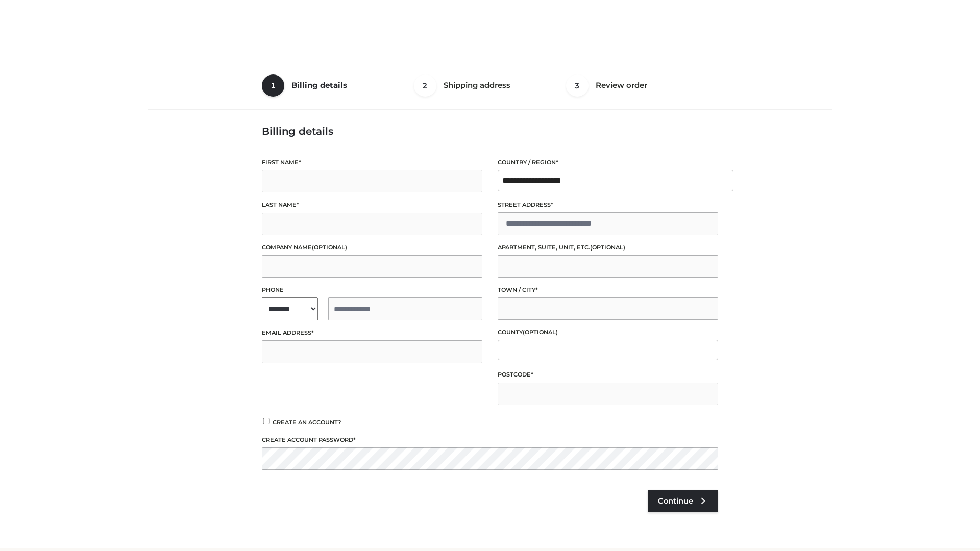 This screenshot has height=551, width=980. What do you see at coordinates (490, 131) in the screenshot?
I see `h3: Billing details` at bounding box center [490, 131].